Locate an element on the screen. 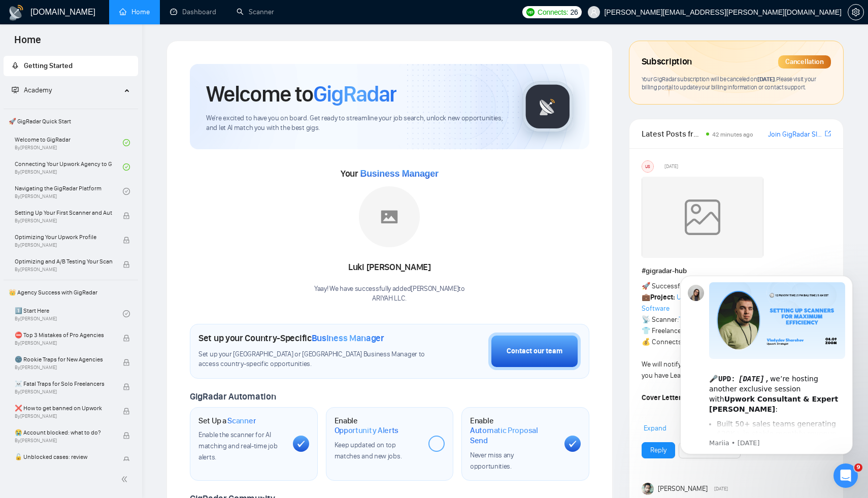 The width and height of the screenshot is (868, 498). span: Your is located at coordinates (389, 173).